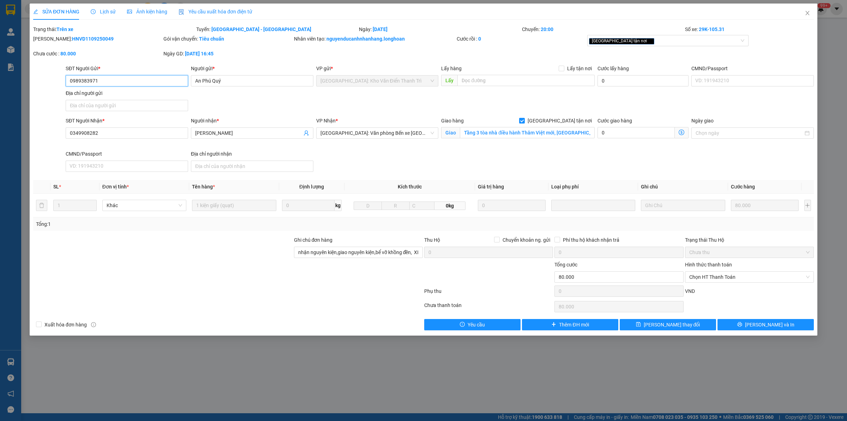  I want to click on span: picture, so click(130, 12).